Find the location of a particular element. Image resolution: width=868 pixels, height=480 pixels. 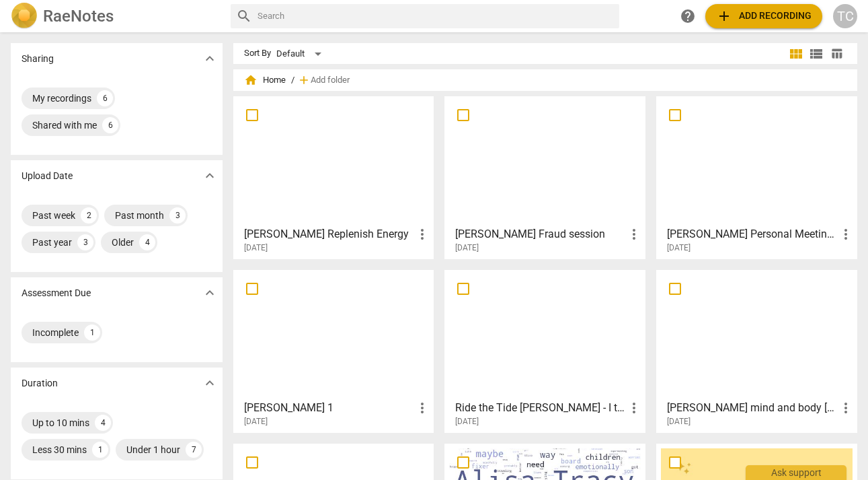

div: Past year is located at coordinates (52, 242).